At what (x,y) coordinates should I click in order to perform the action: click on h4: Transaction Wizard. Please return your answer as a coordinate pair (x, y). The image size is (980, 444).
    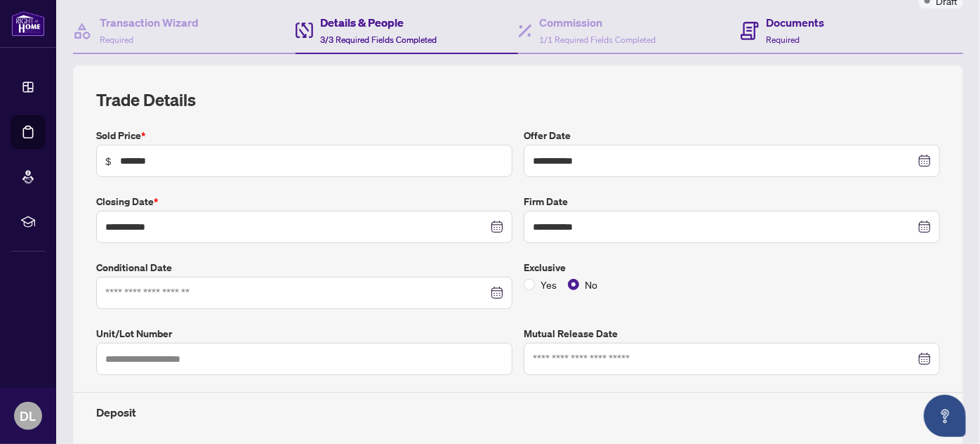
    Looking at the image, I should click on (149, 22).